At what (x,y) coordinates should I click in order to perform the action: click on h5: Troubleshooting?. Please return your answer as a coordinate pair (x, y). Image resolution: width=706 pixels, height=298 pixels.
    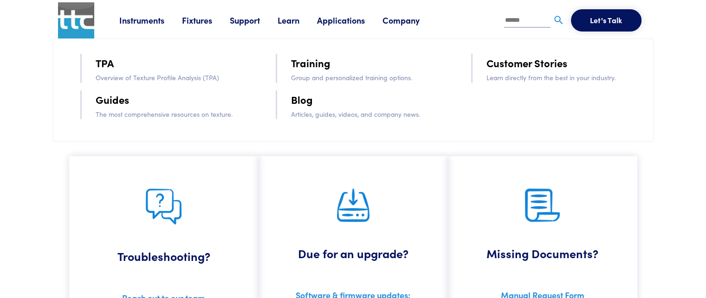
    Looking at the image, I should click on (164, 256).